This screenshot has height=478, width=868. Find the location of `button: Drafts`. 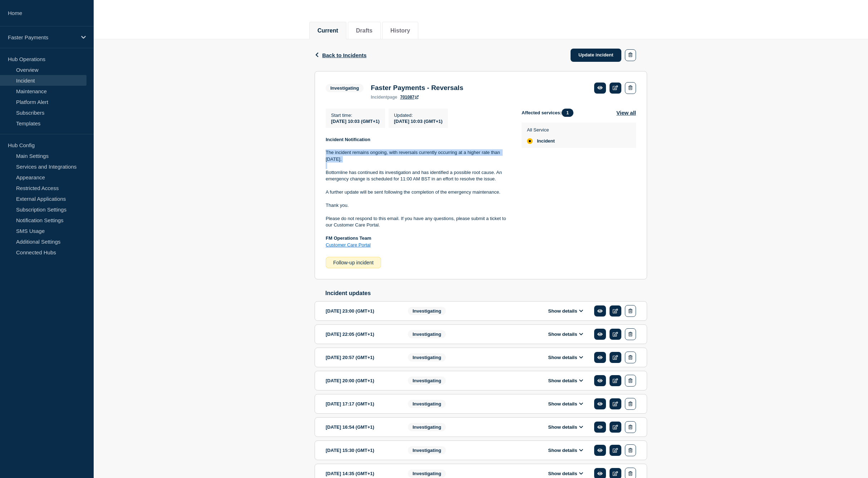

button: Drafts is located at coordinates (364, 30).